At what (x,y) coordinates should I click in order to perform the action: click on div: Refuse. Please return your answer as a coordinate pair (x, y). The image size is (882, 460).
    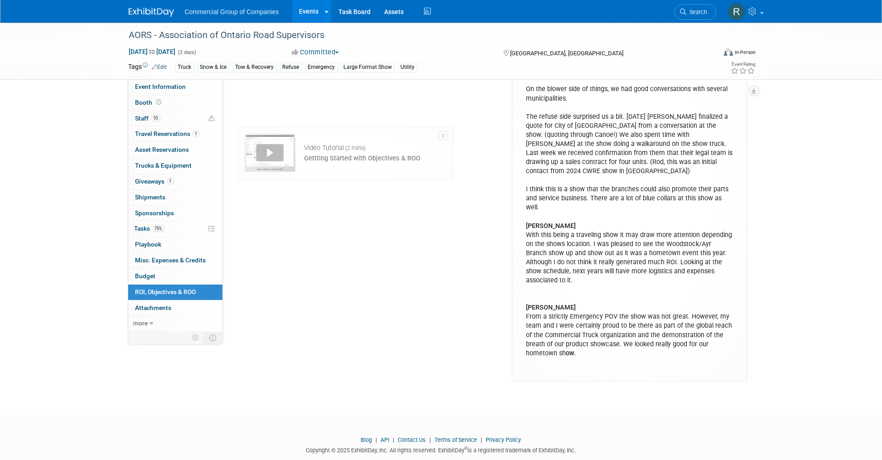
    Looking at the image, I should click on (291, 67).